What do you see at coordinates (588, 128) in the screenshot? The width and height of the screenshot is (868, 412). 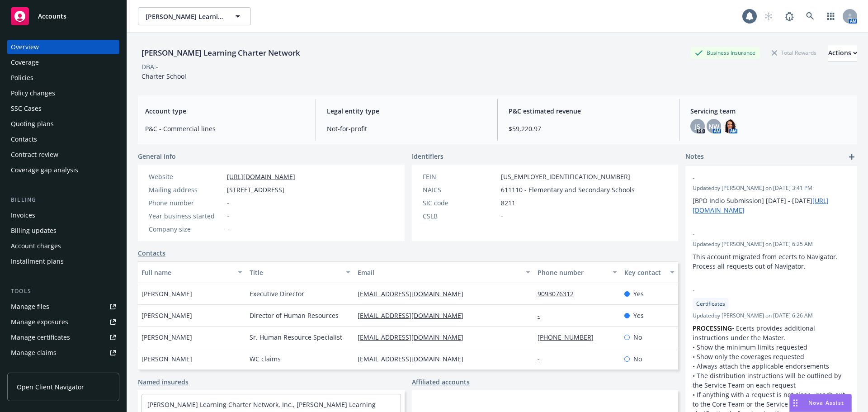 I see `span: $59,220.97` at bounding box center [588, 128].